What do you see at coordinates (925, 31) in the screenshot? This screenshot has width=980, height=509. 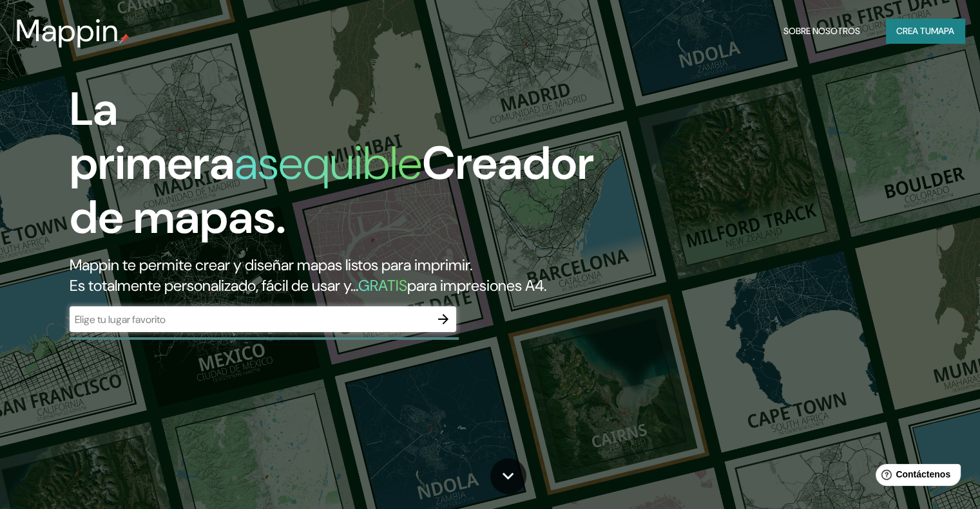 I see `button: Crea tumapa` at bounding box center [925, 31].